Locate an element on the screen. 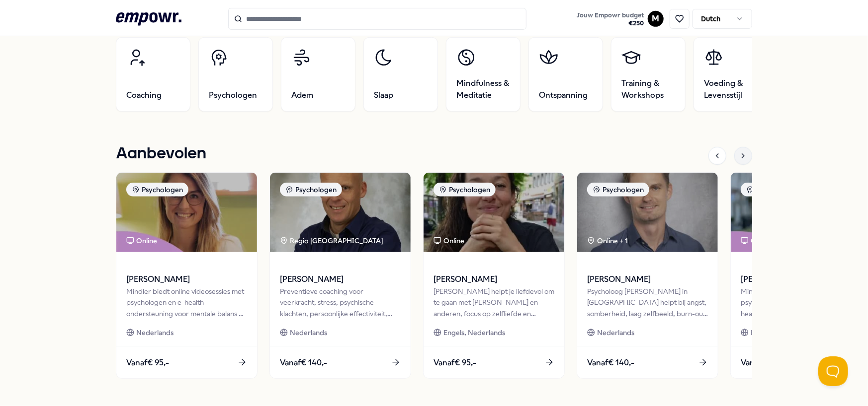 This screenshot has height=406, width=868. span: Mindfulness & Meditatie is located at coordinates (483, 90).